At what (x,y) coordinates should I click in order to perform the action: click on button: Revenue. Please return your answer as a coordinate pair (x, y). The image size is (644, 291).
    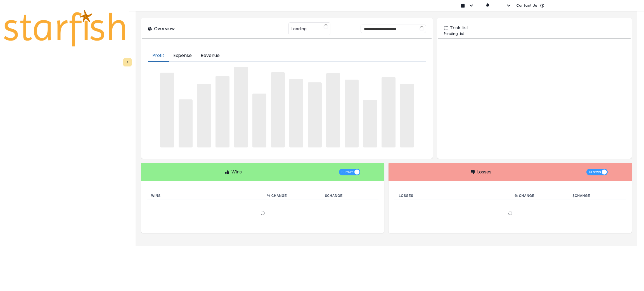
    Looking at the image, I should click on (210, 56).